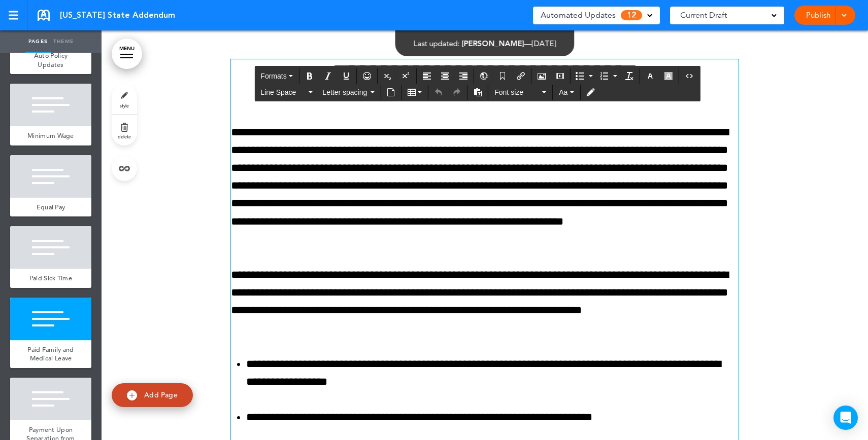  I want to click on a: Minimum Wage, so click(51, 136).